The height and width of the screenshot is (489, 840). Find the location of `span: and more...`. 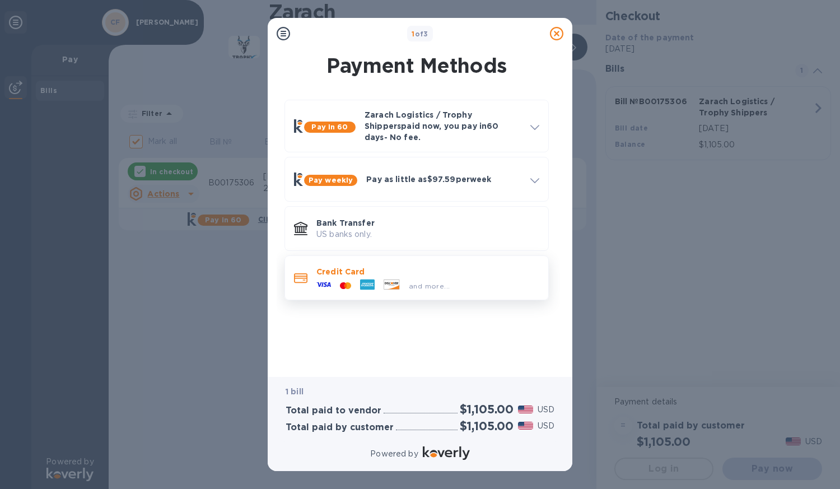

span: and more... is located at coordinates (429, 286).